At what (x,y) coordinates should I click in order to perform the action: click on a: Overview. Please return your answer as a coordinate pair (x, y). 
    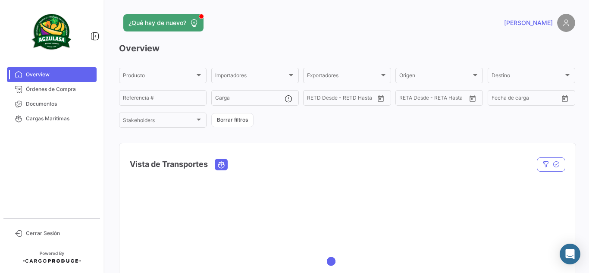
    Looking at the image, I should click on (52, 75).